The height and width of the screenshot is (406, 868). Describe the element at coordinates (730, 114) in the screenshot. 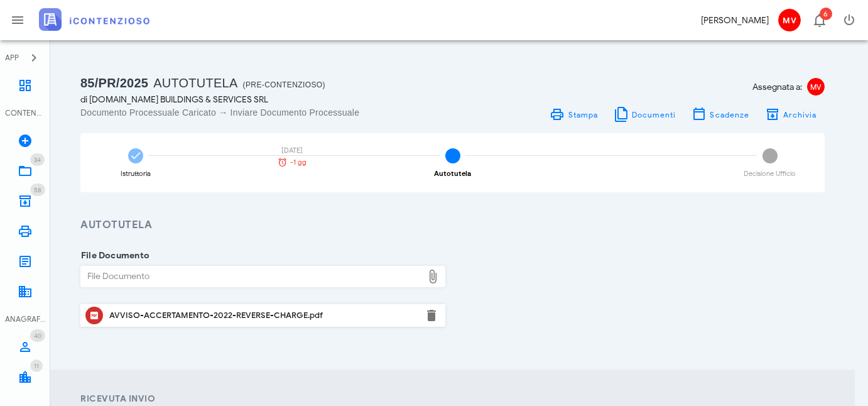

I see `span: Scadenze` at that location.